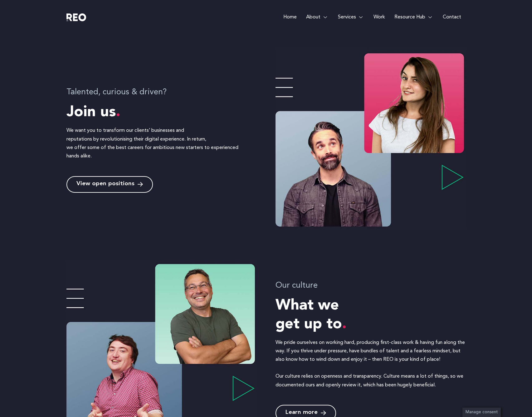  Describe the element at coordinates (371, 285) in the screenshot. I see `h4: Our culture` at that location.